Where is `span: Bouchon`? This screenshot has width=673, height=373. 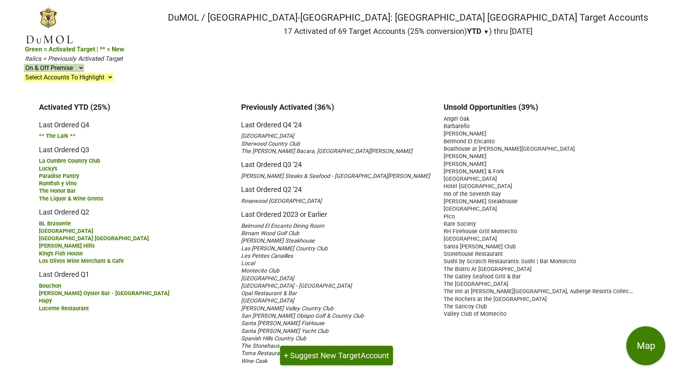 span: Bouchon is located at coordinates (50, 286).